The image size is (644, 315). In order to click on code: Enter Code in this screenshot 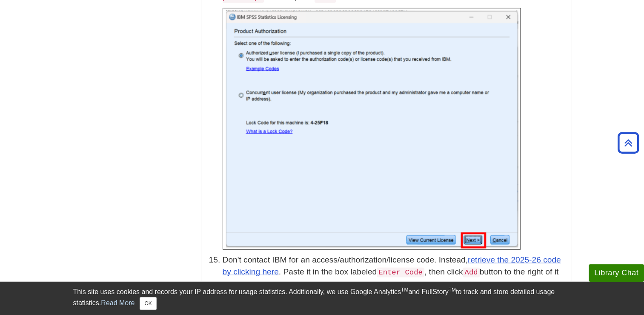, I will do `click(401, 272)`.